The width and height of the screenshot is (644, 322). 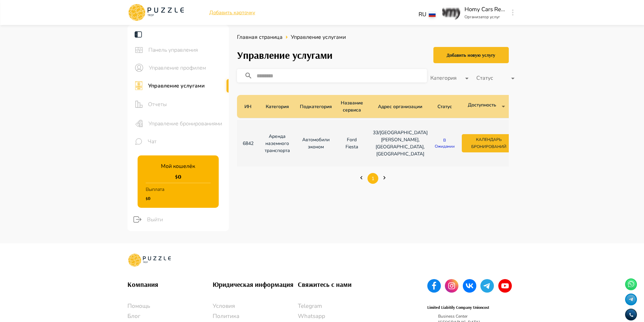 I want to click on a: Telegram, so click(x=340, y=306).